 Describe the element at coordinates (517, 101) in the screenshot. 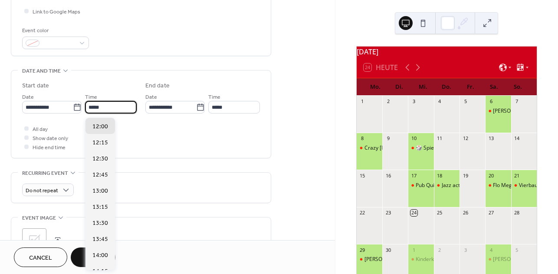

I see `div: 7` at that location.